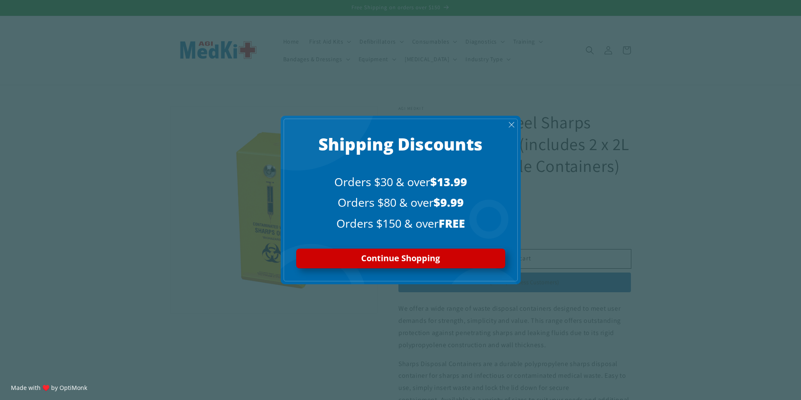  What do you see at coordinates (385, 202) in the screenshot?
I see `span: Orders $80 & over` at bounding box center [385, 202].